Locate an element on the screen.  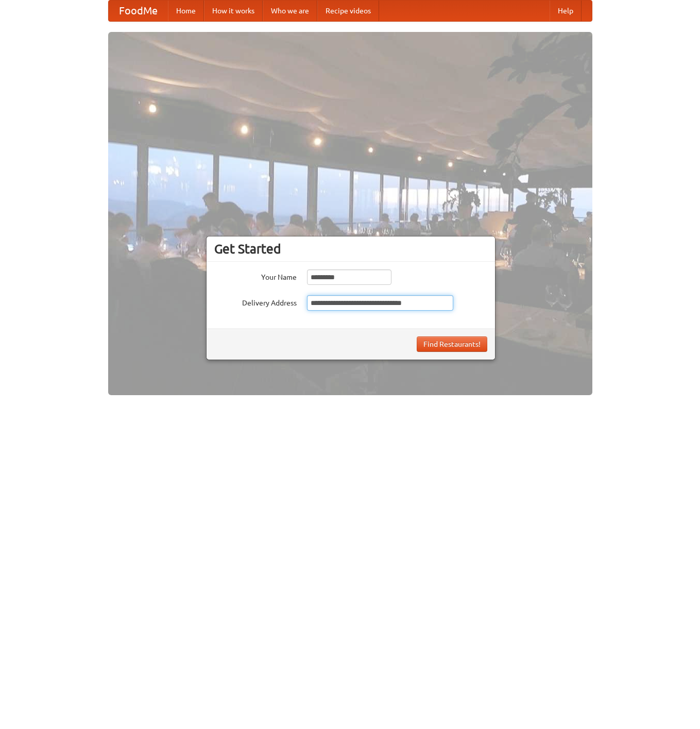
a: Recipe videos is located at coordinates (348, 11).